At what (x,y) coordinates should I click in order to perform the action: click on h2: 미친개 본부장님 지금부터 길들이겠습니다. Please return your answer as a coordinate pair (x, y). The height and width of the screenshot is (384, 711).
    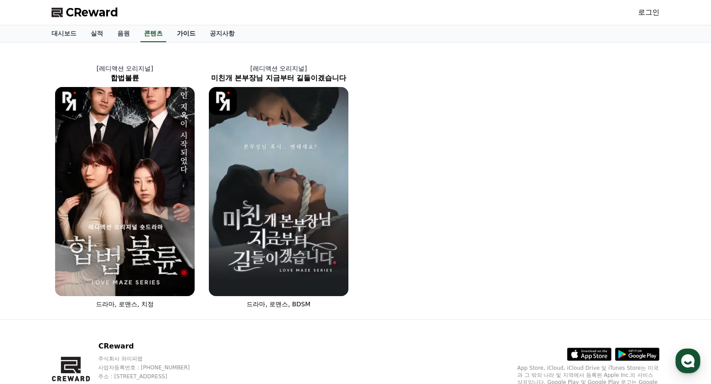
    Looking at the image, I should click on (279, 78).